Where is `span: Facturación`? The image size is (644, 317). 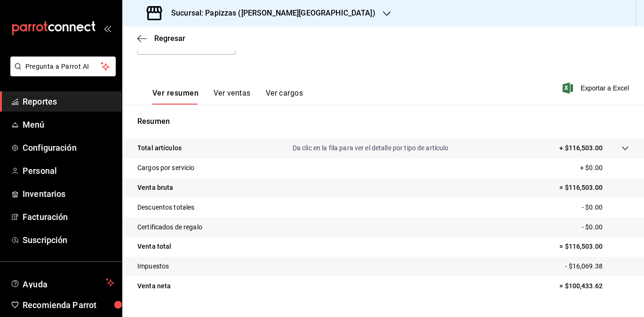 span: Facturación is located at coordinates (68, 217).